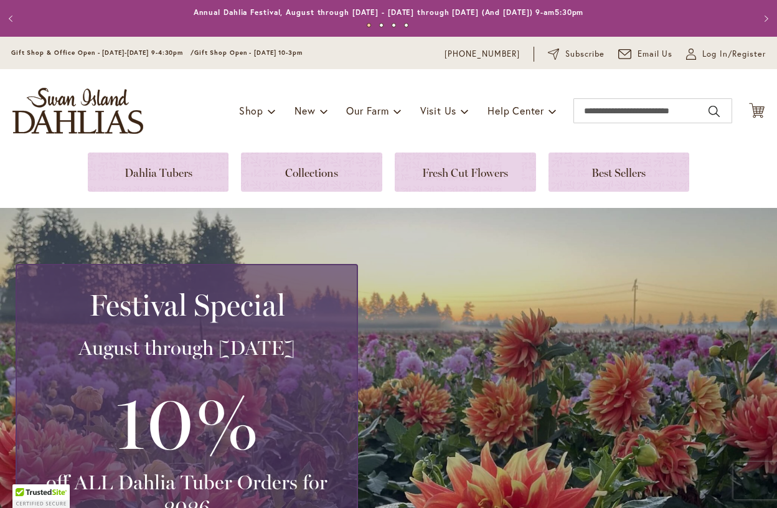  What do you see at coordinates (646, 54) in the screenshot?
I see `a: Email Us` at bounding box center [646, 54].